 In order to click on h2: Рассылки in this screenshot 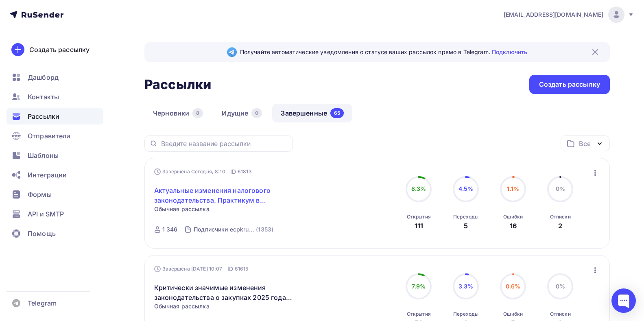, I will do `click(178, 85)`.